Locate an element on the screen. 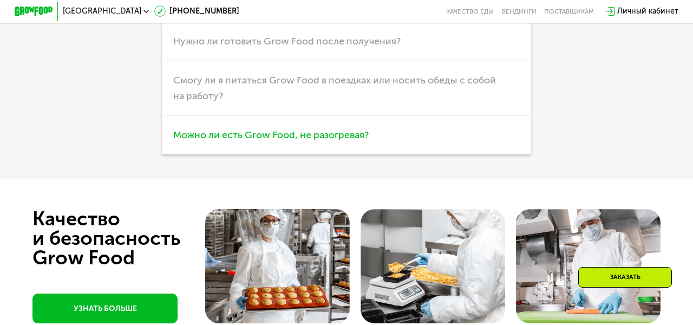 The height and width of the screenshot is (325, 693). span: Нужно ли готовить Grow Food после получения? is located at coordinates (287, 41).